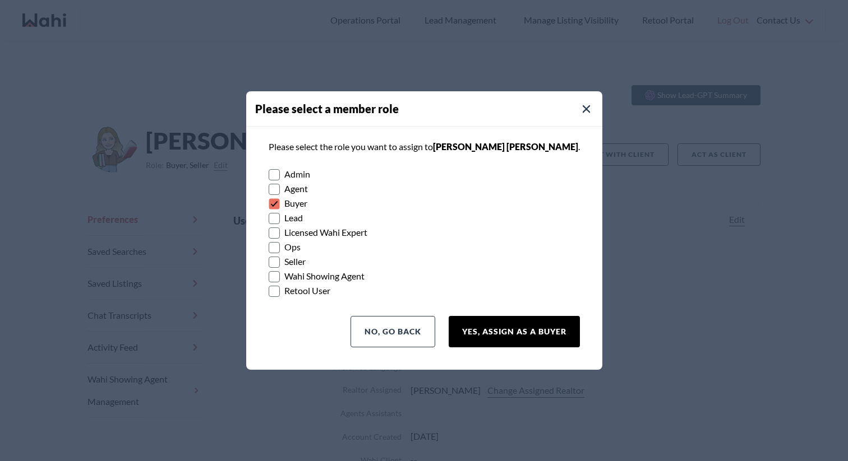 This screenshot has width=848, height=461. What do you see at coordinates (424, 147) in the screenshot?
I see `p: Please select the role you want to assign to .` at bounding box center [424, 147].